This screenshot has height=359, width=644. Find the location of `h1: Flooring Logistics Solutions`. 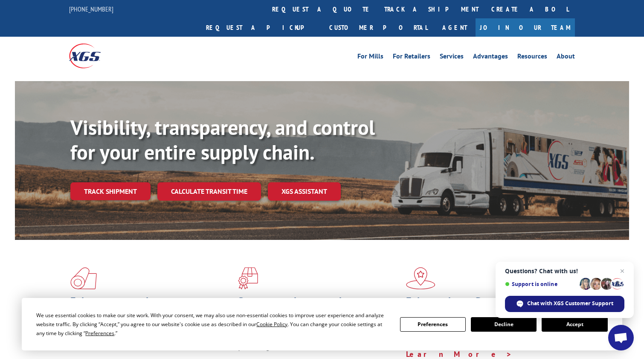

h1: Flooring Logistics Solutions is located at coordinates (151, 309).